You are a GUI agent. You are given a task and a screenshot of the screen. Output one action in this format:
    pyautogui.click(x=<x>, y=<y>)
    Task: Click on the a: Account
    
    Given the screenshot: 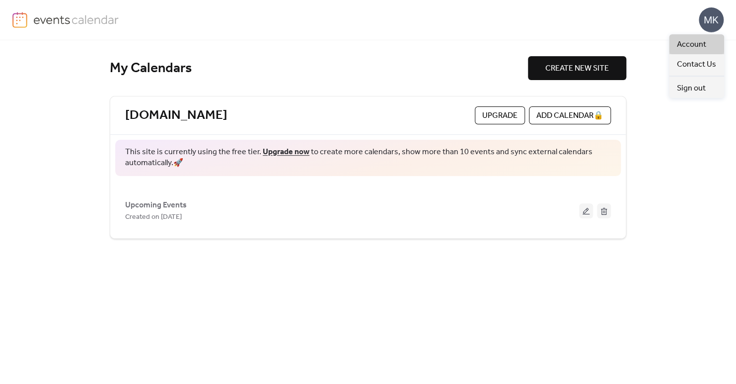 What is the action you would take?
    pyautogui.click(x=696, y=44)
    